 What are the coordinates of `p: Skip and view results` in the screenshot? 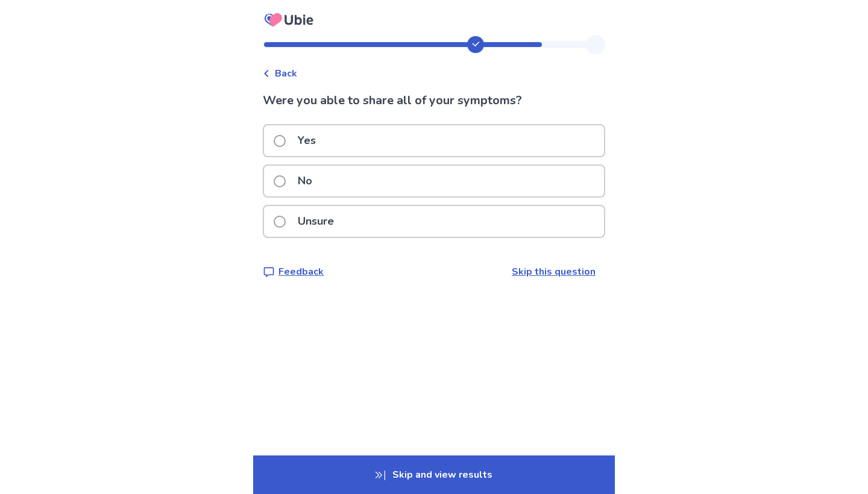 It's located at (434, 475).